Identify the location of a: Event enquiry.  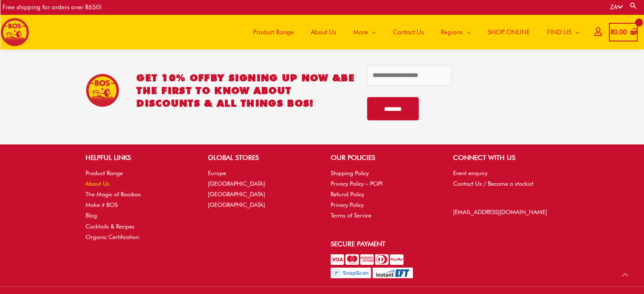
(470, 173).